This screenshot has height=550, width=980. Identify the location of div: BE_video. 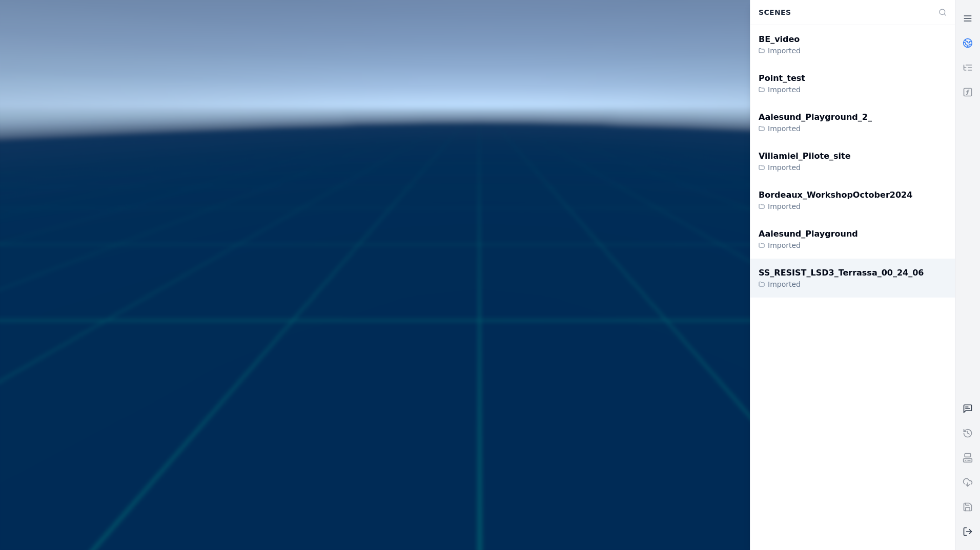
(780, 39).